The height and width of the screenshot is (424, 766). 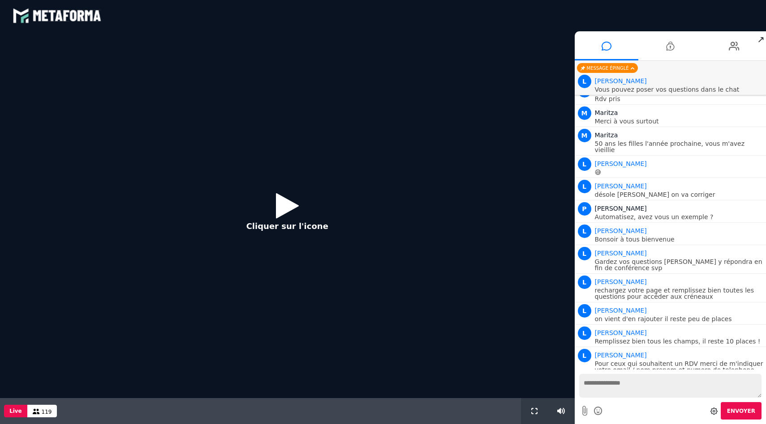 What do you see at coordinates (679, 99) in the screenshot?
I see `p: Rdv pris` at bounding box center [679, 99].